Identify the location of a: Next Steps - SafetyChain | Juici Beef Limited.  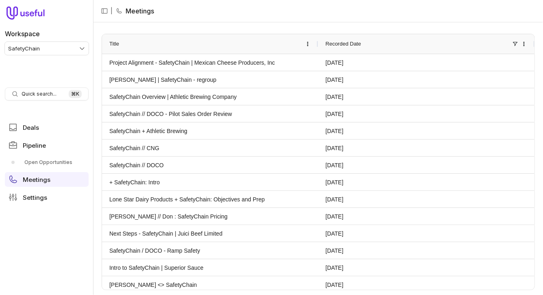
(210, 233).